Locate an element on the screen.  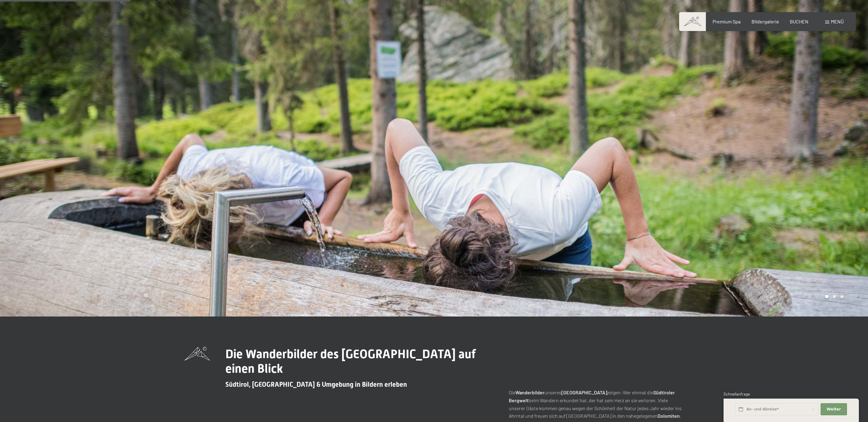
strong: Wanderbilder is located at coordinates (530, 392).